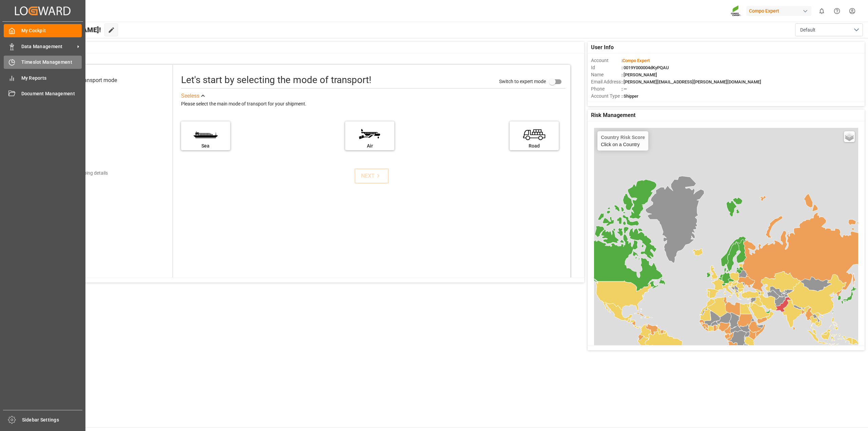 This screenshot has width=868, height=431. What do you see at coordinates (828, 30) in the screenshot?
I see `button: open menu` at bounding box center [828, 30].